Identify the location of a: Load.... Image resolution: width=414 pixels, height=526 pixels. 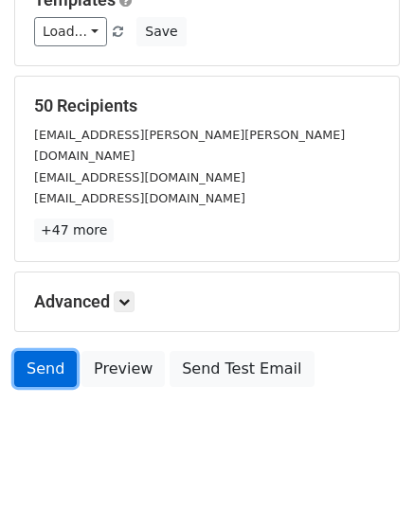
(70, 31).